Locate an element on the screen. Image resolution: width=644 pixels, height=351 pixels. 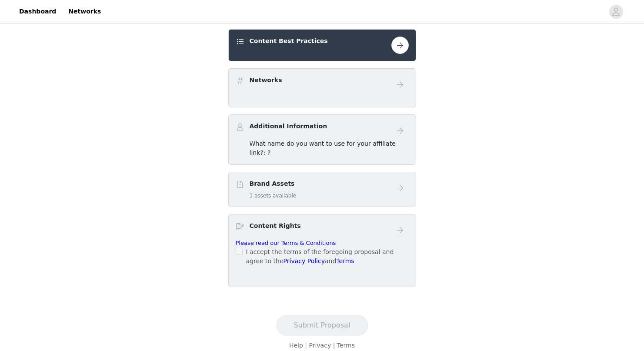
h4: Content Best Practices is located at coordinates (289, 41).